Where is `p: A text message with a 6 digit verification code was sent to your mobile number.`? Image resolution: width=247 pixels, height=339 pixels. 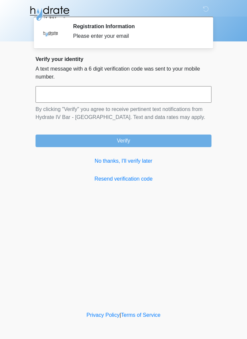
p: A text message with a 6 digit verification code was sent to your mobile number. is located at coordinates (123, 73).